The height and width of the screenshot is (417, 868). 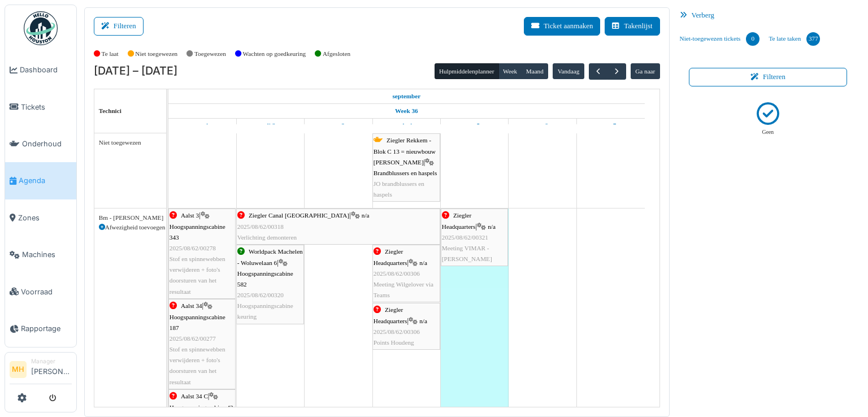 I want to click on span: Aalst 3, so click(x=190, y=215).